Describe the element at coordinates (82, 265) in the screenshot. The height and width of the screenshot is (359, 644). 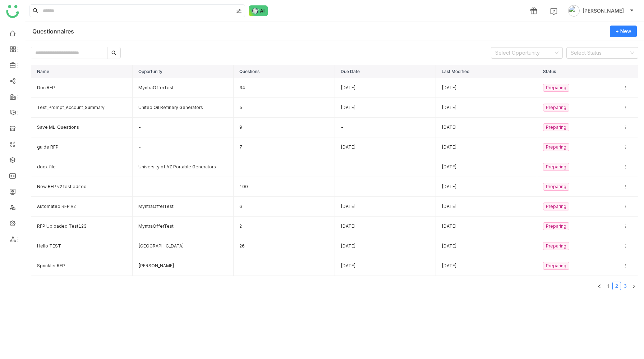
I see `td: Sprinkler RFP` at that location.